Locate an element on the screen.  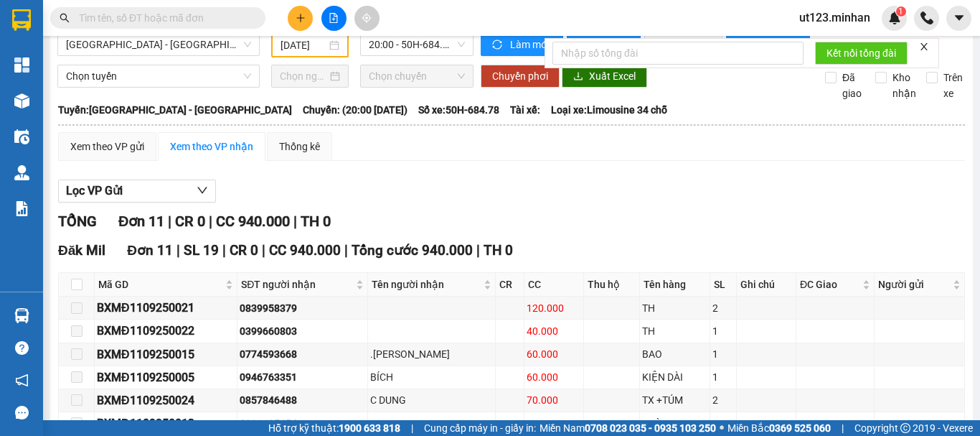
span: ut123.minhan is located at coordinates (834, 17).